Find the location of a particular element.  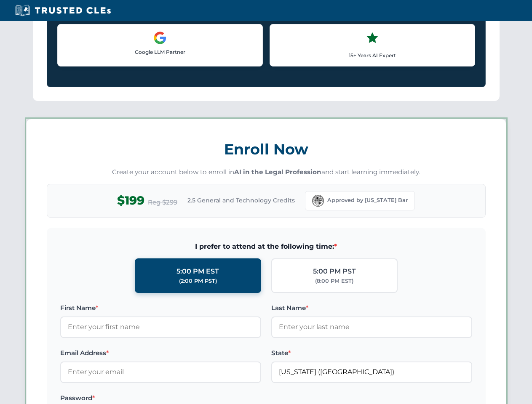

input: Florida (FL) is located at coordinates (372, 372).